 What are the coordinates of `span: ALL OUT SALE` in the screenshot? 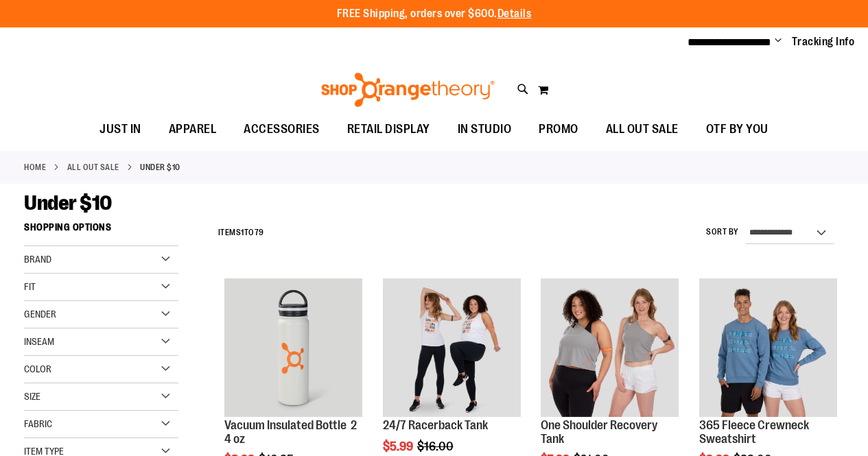 It's located at (642, 129).